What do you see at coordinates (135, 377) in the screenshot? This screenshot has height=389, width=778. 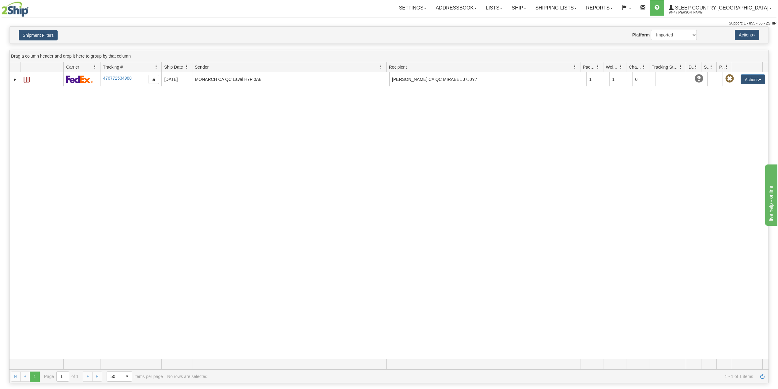 I see `span: items per page` at bounding box center [135, 377].